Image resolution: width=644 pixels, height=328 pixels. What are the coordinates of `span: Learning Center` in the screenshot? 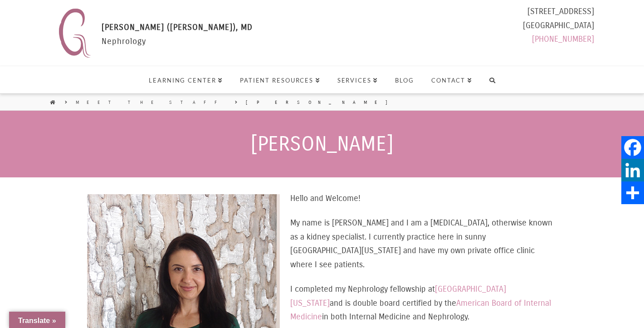 It's located at (186, 80).